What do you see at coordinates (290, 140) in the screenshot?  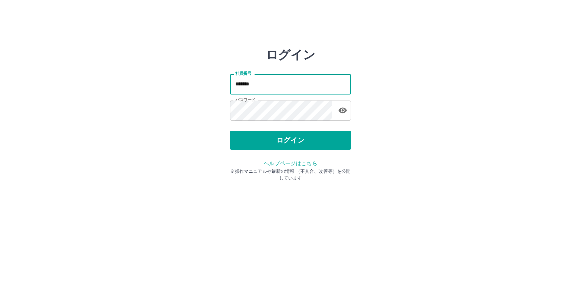 I see `button: ログイン` at bounding box center [290, 140].